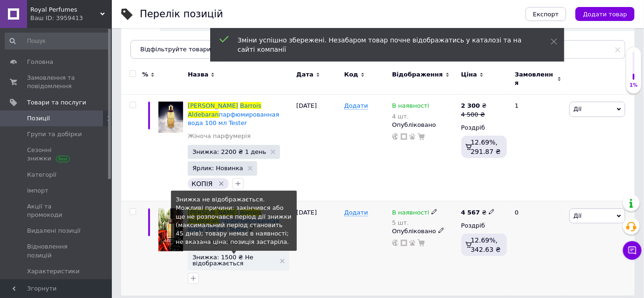 Image resolution: width=644 pixels, height=298 pixels. Describe the element at coordinates (56, 103) in the screenshot. I see `span: Товари та послуги` at that location.